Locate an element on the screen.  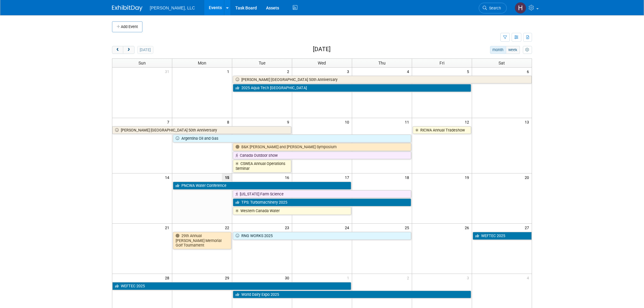
span: 30 is located at coordinates (288, 277).